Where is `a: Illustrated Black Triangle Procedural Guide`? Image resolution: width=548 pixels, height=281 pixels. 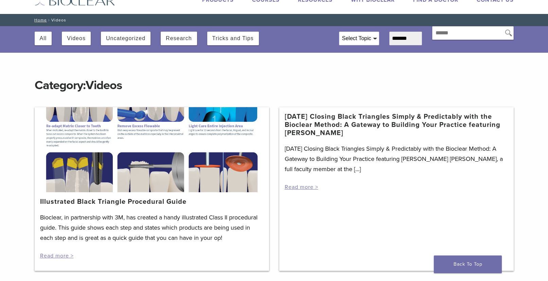 a: Illustrated Black Triangle Procedural Guide is located at coordinates (113, 202).